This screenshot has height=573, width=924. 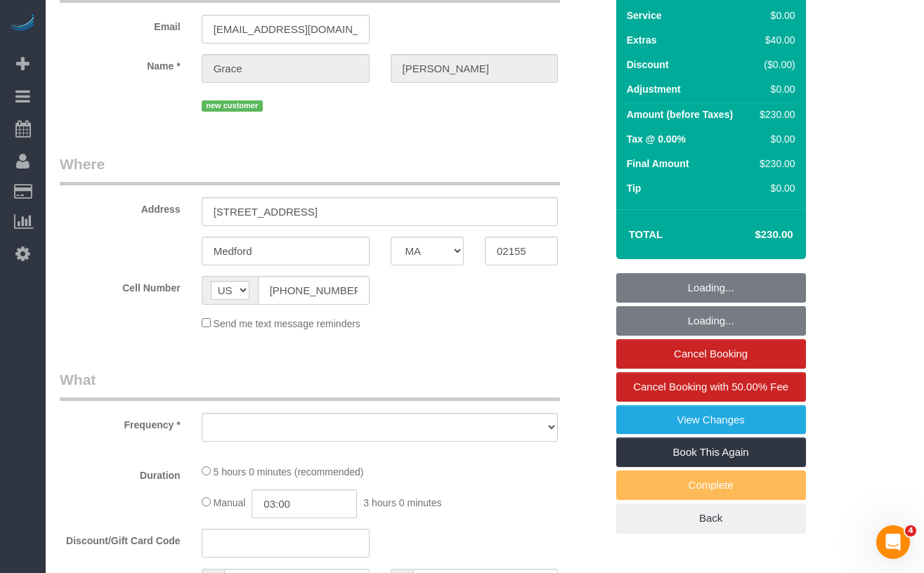 What do you see at coordinates (120, 473) in the screenshot?
I see `label: Duration` at bounding box center [120, 473].